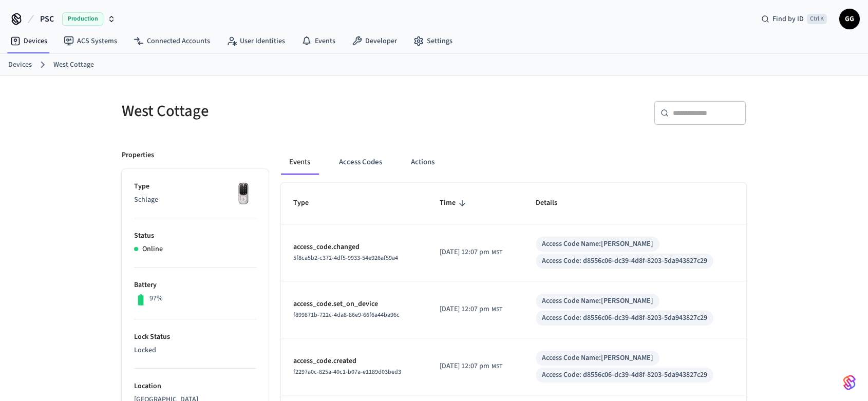  I want to click on span: Details, so click(553, 203).